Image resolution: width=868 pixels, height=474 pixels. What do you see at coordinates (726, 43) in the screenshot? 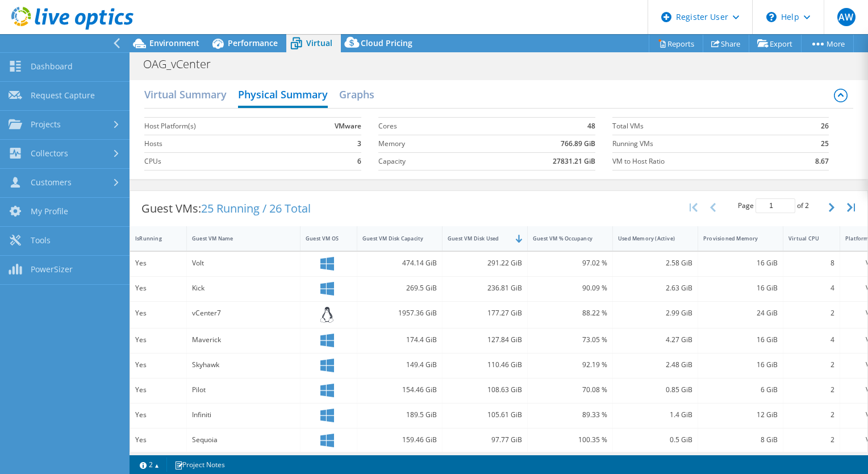
I see `a: Share` at bounding box center [726, 43].